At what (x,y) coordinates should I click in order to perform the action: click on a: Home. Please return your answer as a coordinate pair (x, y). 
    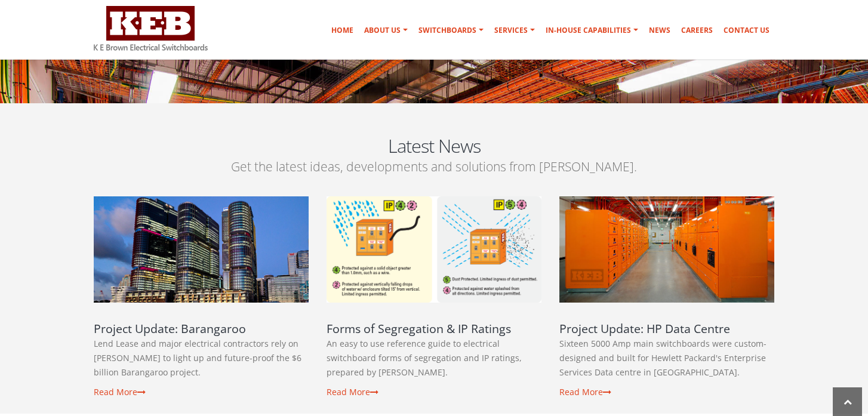
    Looking at the image, I should click on (342, 30).